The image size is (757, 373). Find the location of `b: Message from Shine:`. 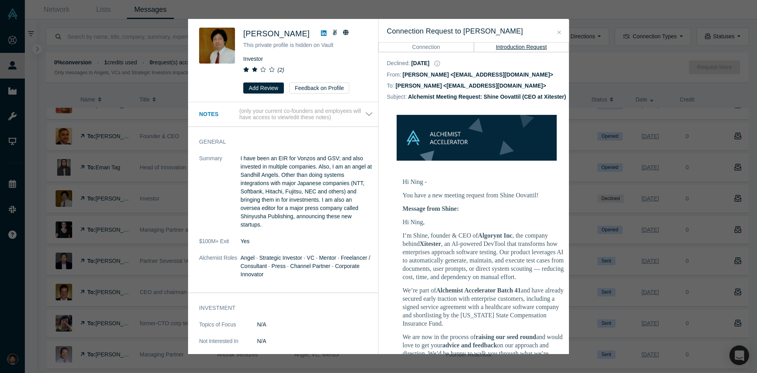

b: Message from Shine: is located at coordinates (431, 208).